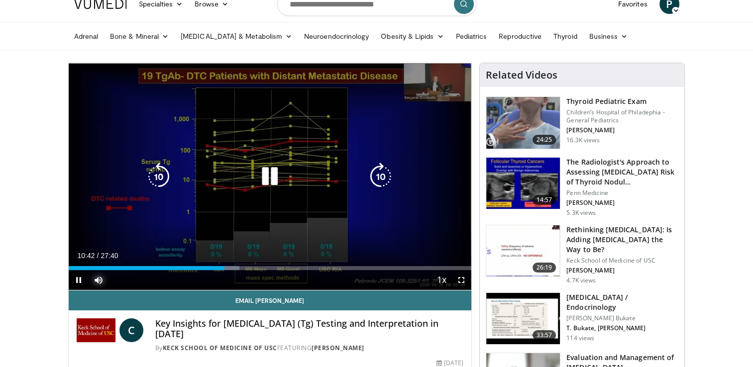  I want to click on p: 16.3K views, so click(583, 140).